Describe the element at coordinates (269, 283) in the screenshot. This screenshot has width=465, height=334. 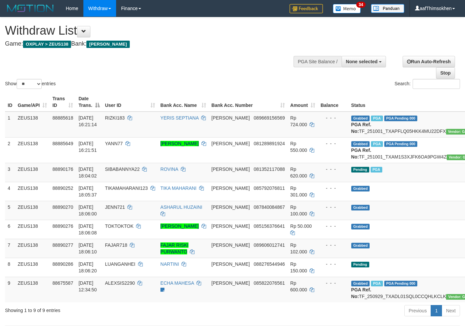
I see `span: Copy 085822076561 to clipboard` at that location.